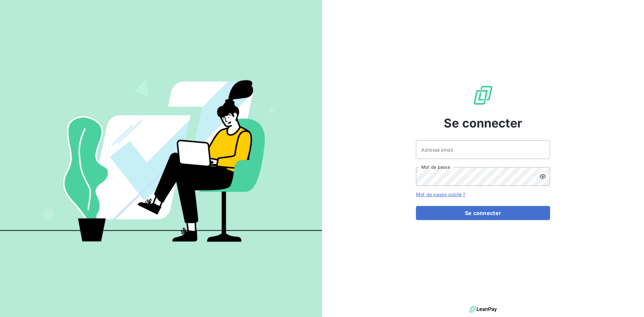 The height and width of the screenshot is (317, 644). What do you see at coordinates (483, 123) in the screenshot?
I see `span: Se connecter` at bounding box center [483, 123].